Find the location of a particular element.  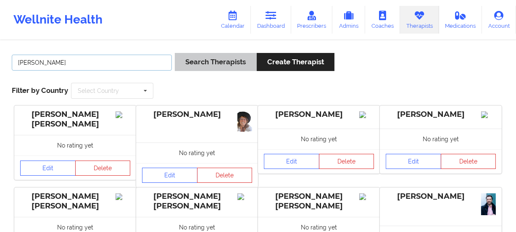

input: Search Keywords is located at coordinates (92, 63).